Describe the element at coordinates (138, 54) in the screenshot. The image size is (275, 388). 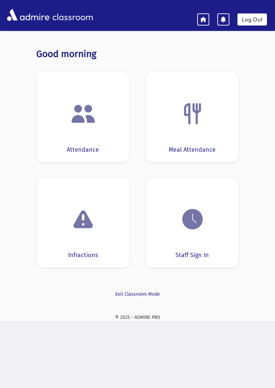
I see `h3: Good morning` at that location.